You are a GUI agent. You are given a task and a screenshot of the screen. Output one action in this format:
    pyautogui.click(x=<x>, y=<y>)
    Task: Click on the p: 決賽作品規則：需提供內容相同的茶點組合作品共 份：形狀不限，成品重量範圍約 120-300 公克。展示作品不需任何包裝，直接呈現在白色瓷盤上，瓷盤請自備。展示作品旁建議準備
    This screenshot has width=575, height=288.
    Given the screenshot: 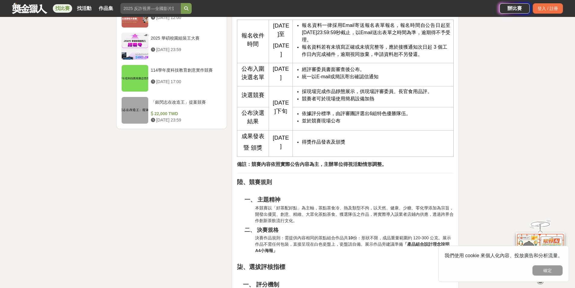 What is the action you would take?
    pyautogui.click(x=354, y=247)
    